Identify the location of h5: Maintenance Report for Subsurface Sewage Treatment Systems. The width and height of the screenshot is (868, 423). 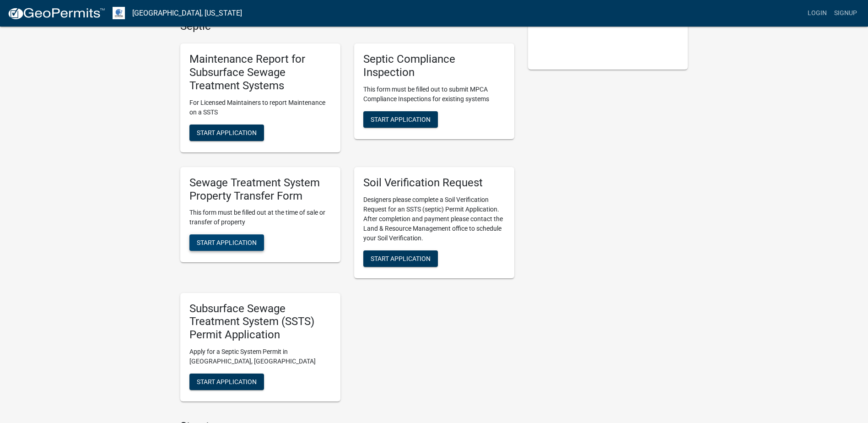
(260, 72).